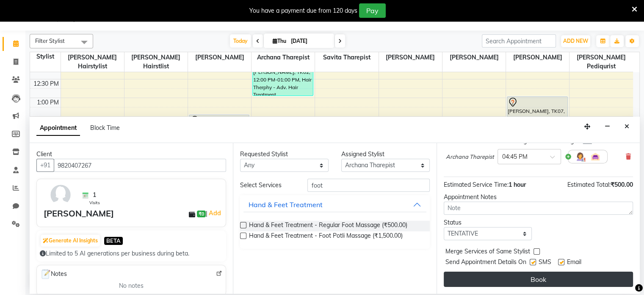  I want to click on span: Estimated Service Time:, so click(476, 185).